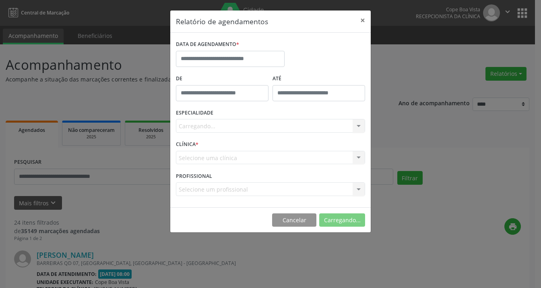  I want to click on h5: Relatório de agendamentos, so click(222, 21).